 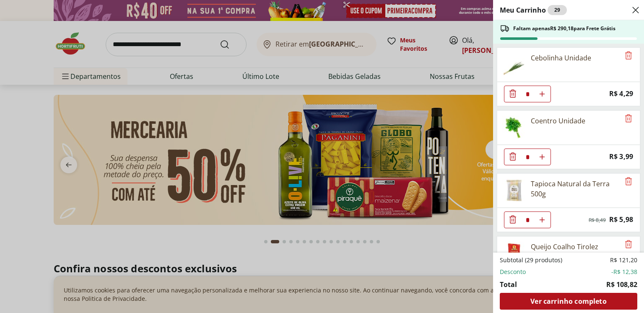 What do you see at coordinates (514, 128) in the screenshot?
I see `img: Coentro Unidade` at bounding box center [514, 128].